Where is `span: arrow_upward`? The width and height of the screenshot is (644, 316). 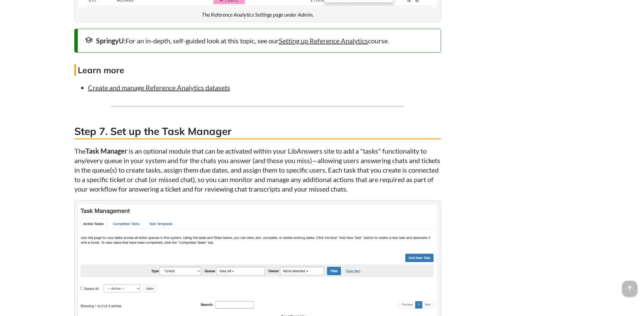 span: arrow_upward is located at coordinates (629, 288).